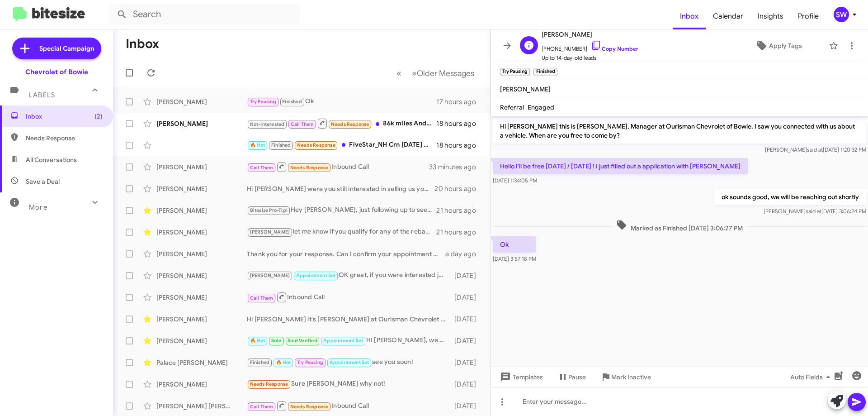  What do you see at coordinates (64, 116) in the screenshot?
I see `span: Inbox` at bounding box center [64, 116].